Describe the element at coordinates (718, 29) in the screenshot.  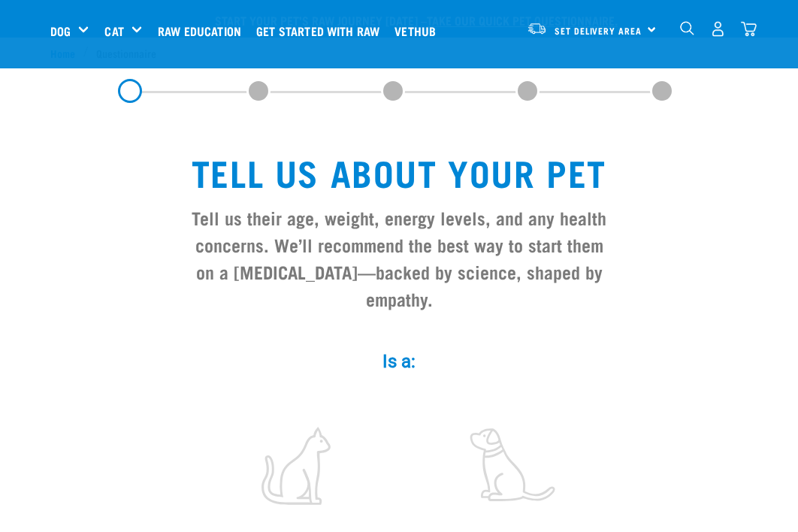
I see `img: user.png` at that location.